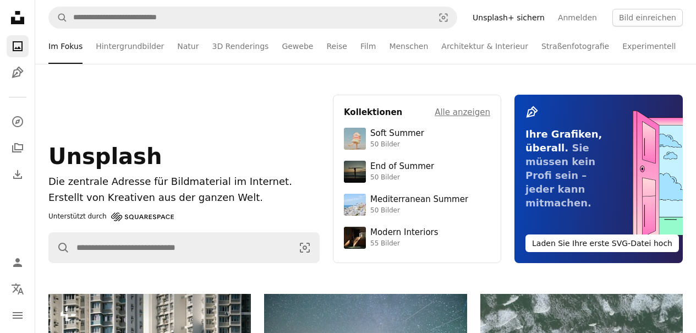 This screenshot has width=696, height=333. I want to click on a: Grafiken, so click(18, 73).